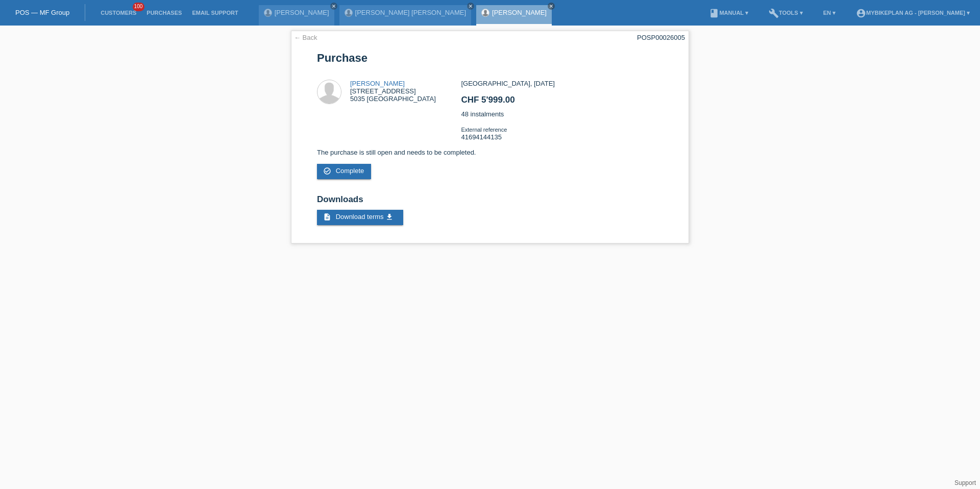 This screenshot has width=980, height=489. I want to click on i: build, so click(774, 13).